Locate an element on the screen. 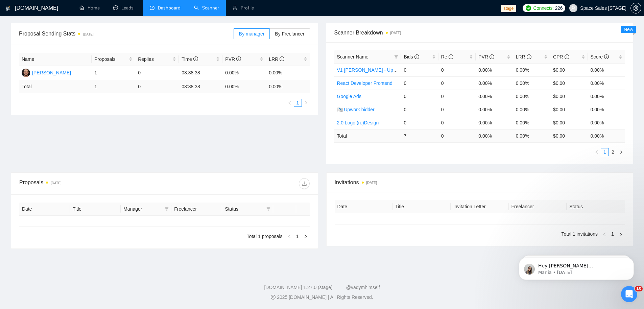  span: By manager is located at coordinates (251, 33).